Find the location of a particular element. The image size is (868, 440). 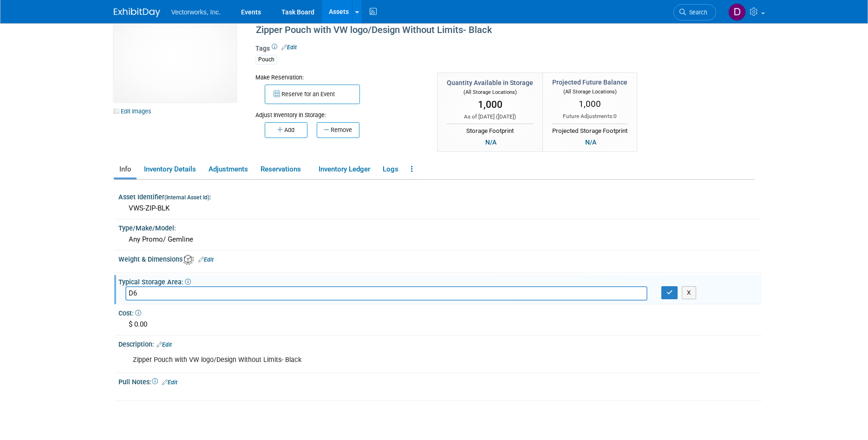

a: Edit Images is located at coordinates (134, 111).